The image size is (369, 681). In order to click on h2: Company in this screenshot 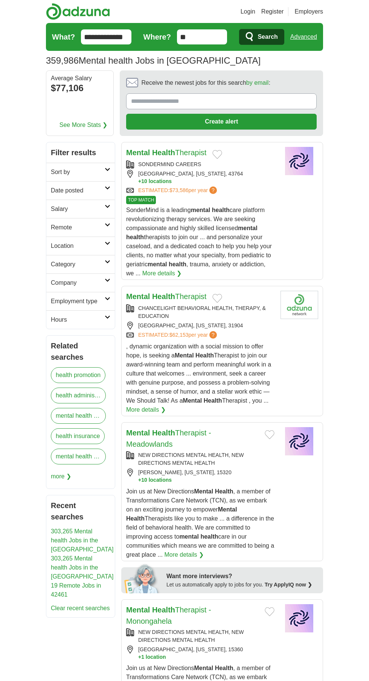, I will do `click(78, 283)`.